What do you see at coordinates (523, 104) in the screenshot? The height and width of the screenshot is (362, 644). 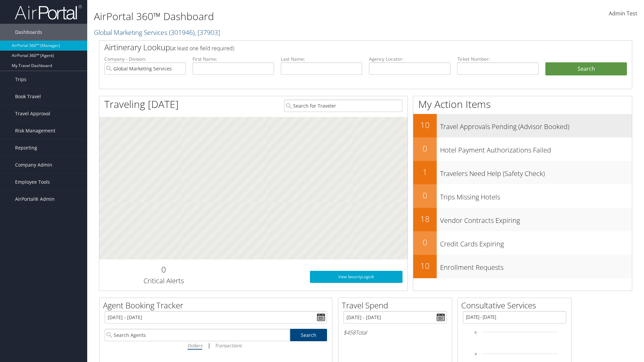 I see `h1: My Action Items` at bounding box center [523, 104].